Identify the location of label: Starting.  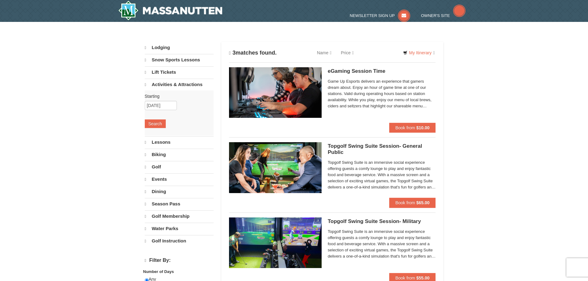
(177, 96).